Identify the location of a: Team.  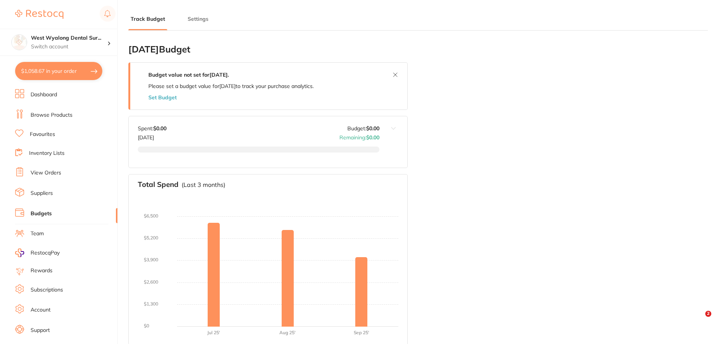
(37, 234).